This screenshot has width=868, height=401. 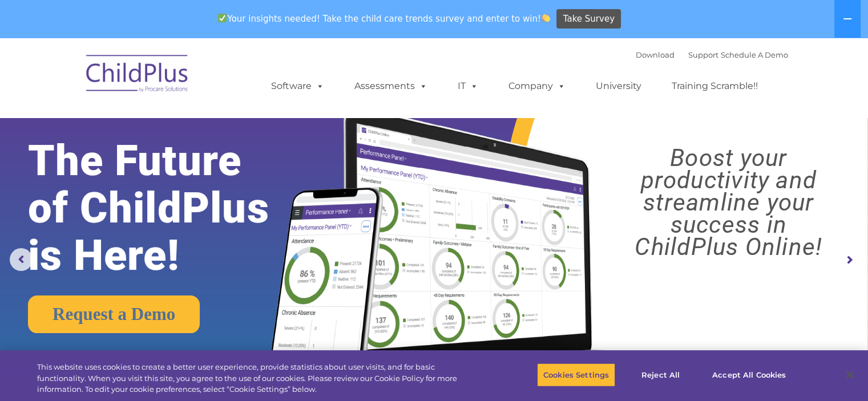 I want to click on a: Take Survey, so click(x=588, y=19).